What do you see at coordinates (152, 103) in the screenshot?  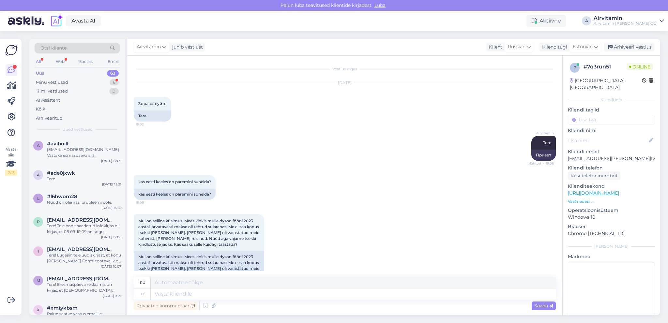 I see `span: Здравствуйте` at bounding box center [152, 103].